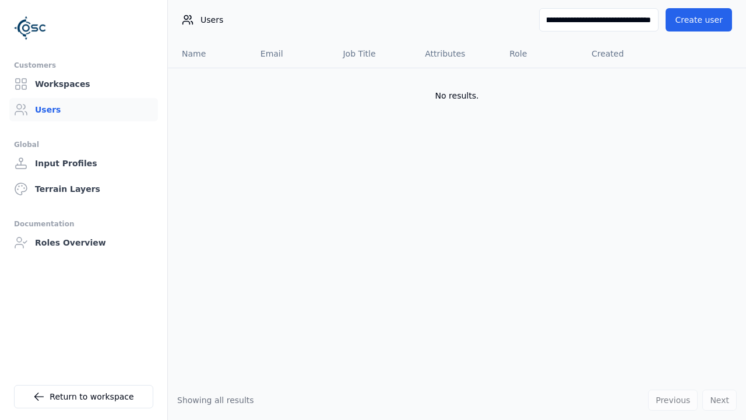  I want to click on th: Name, so click(209, 54).